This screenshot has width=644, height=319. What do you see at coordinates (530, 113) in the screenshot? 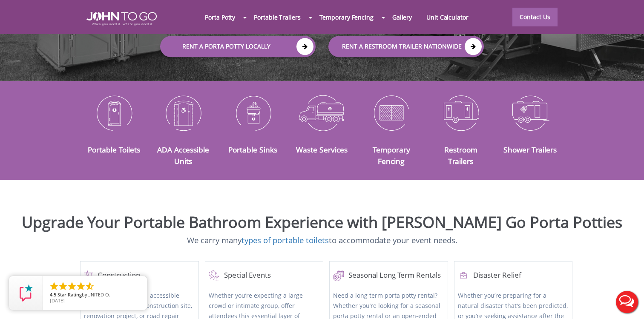
I see `img: Shower-Trailers-icon_N.png` at bounding box center [530, 113].